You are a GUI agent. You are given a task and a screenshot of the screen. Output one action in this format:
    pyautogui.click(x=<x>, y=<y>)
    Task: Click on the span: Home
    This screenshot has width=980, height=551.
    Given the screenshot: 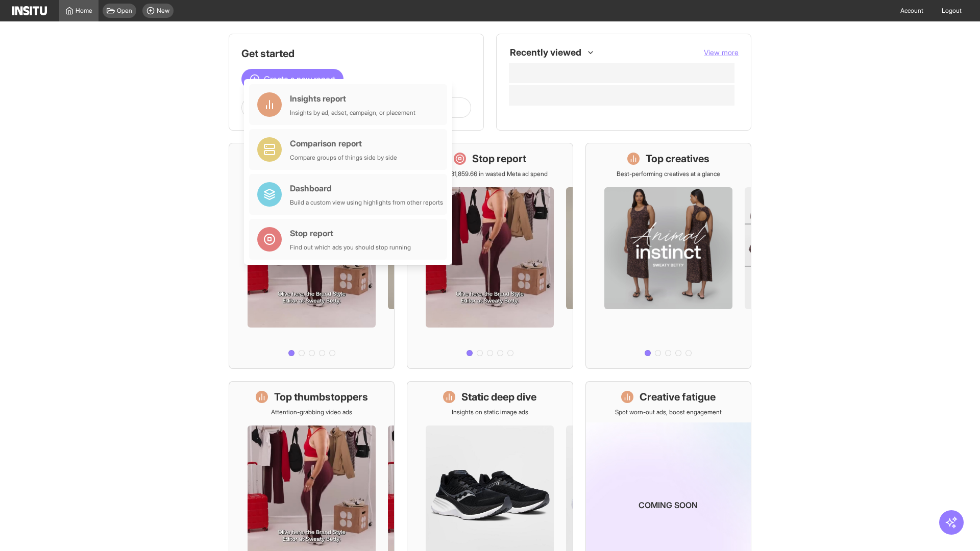 What is the action you would take?
    pyautogui.click(x=84, y=11)
    